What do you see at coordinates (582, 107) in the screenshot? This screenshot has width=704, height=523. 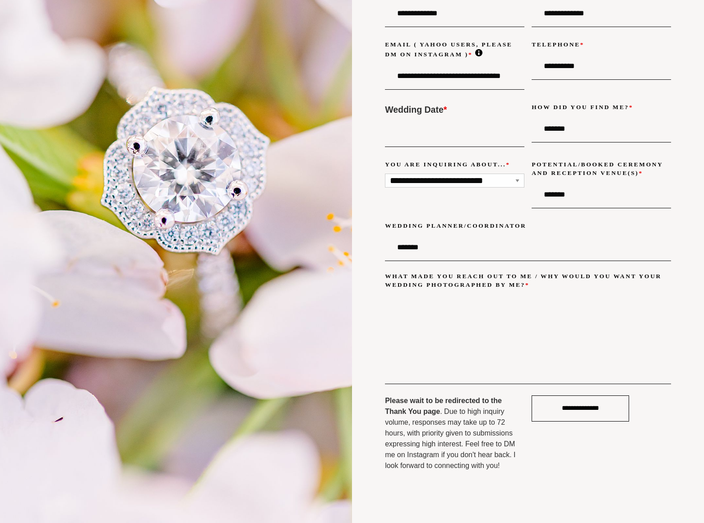 I see `label: How did you find me?` at bounding box center [582, 107].